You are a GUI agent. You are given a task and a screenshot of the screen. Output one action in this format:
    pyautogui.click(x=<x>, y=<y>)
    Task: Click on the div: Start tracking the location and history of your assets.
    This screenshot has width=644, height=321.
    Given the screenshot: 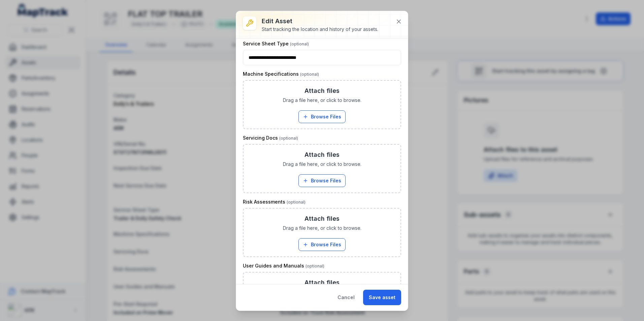 What is the action you would take?
    pyautogui.click(x=320, y=29)
    